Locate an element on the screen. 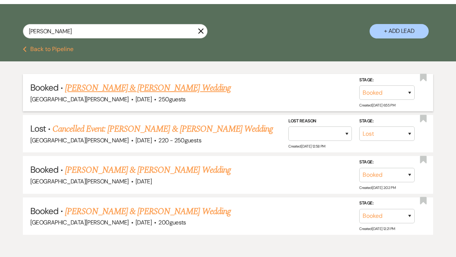 The image size is (456, 257). button: + Add Lead is located at coordinates (399, 31).